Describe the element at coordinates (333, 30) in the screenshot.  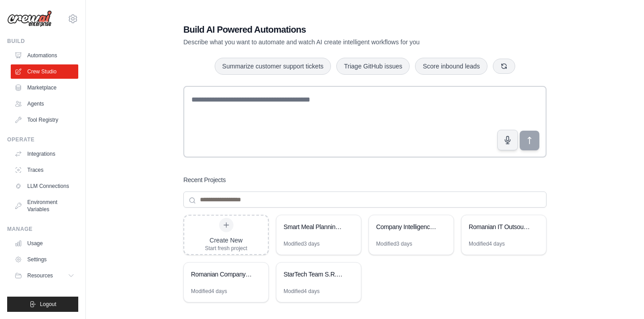
I see `h1: Build AI Powered Automations` at that location.